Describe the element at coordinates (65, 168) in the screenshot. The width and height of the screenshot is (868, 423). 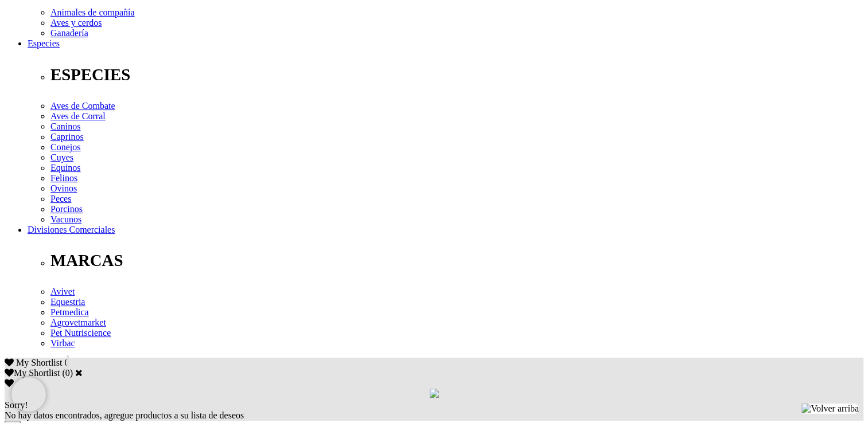
I see `span: Equinos` at that location.